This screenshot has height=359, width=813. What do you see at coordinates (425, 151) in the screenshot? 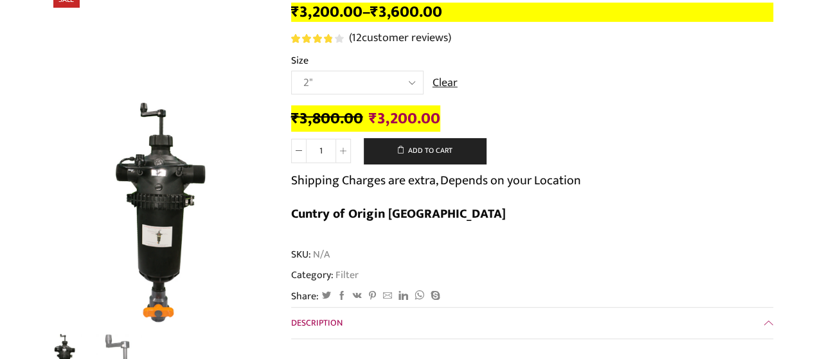
I see `button: Add to cart` at bounding box center [425, 151].